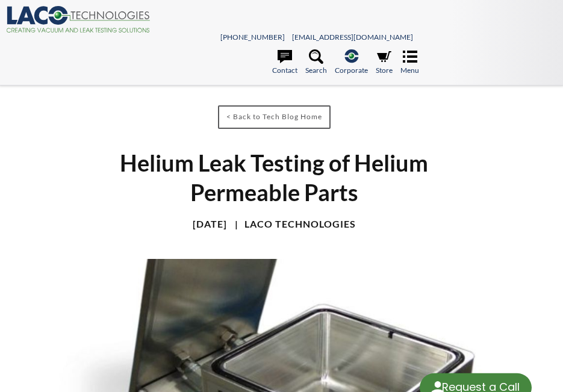  Describe the element at coordinates (316, 63) in the screenshot. I see `a: Search` at that location.